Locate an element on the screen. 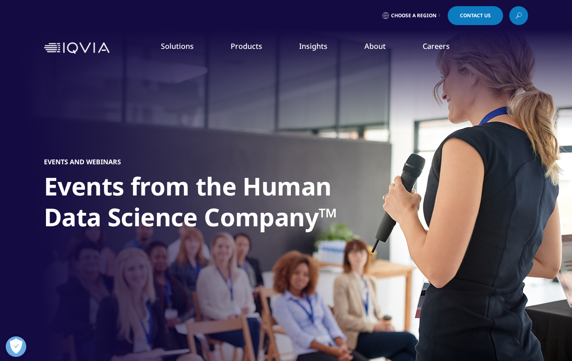  h1: Events from the Human Data Science Company™ is located at coordinates (198, 204).